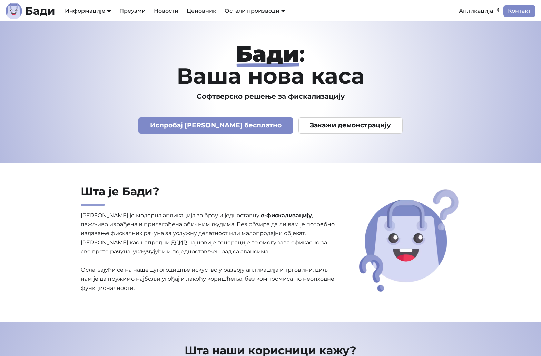 The width and height of the screenshot is (541, 356). I want to click on a: Закажи демонстрацију, so click(350, 125).